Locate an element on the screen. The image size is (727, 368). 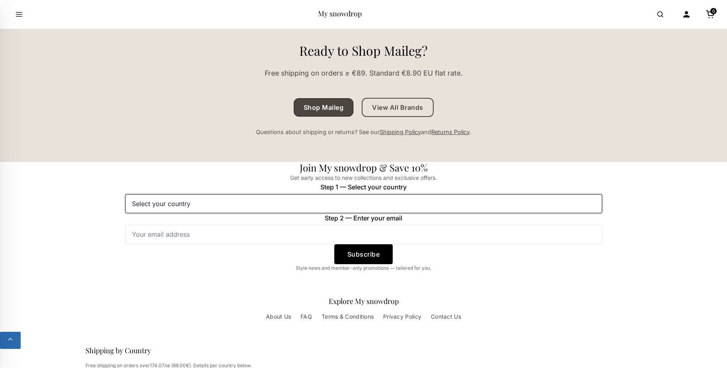
h3: Shipping by Country is located at coordinates (364, 350).